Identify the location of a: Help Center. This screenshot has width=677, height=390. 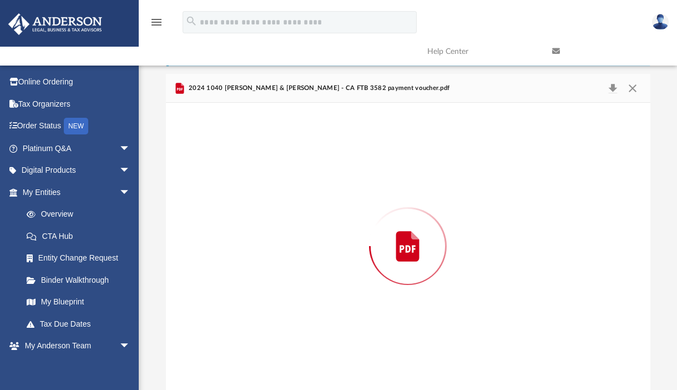
(481, 51).